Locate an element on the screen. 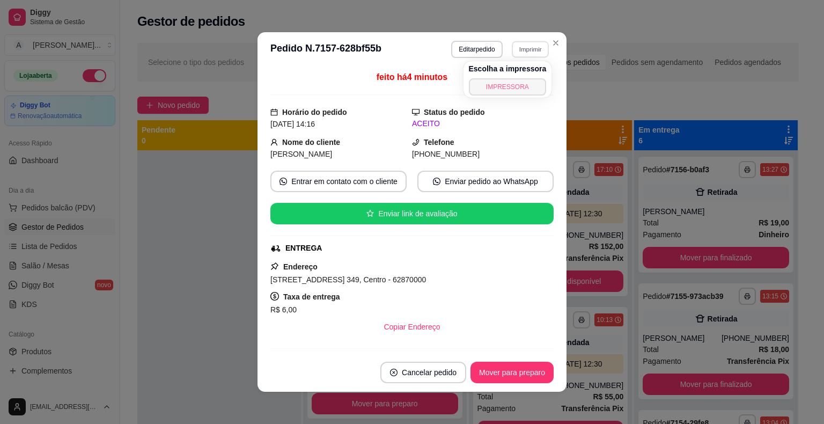  span: close-circle is located at coordinates (394, 372).